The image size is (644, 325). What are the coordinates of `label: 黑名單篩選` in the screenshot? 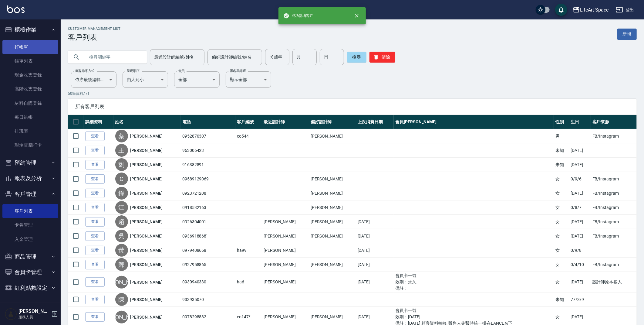 It's located at (238, 71).